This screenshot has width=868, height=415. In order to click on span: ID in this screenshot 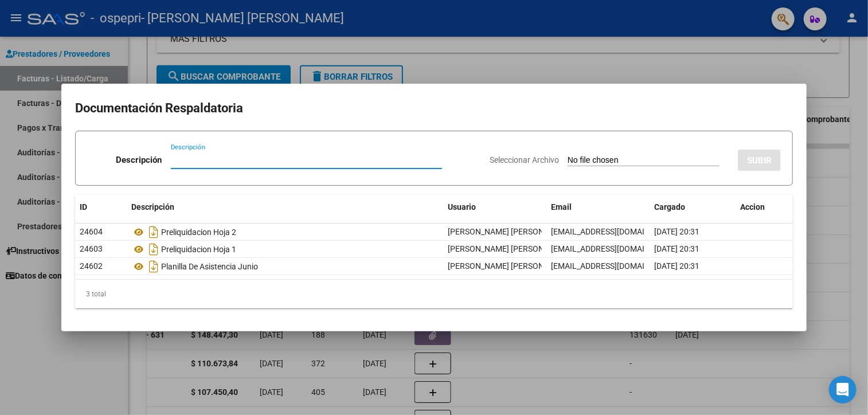, I will do `click(83, 207)`.